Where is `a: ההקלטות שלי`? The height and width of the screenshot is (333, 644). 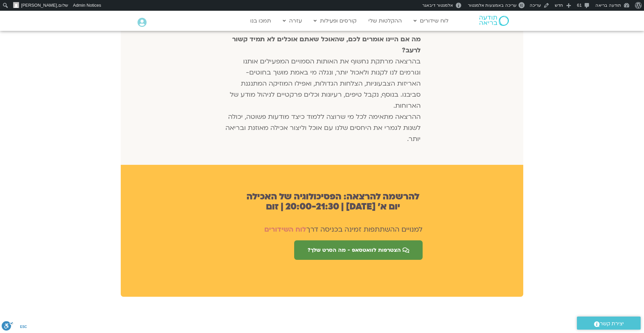 a: ההקלטות שלי is located at coordinates (385, 21).